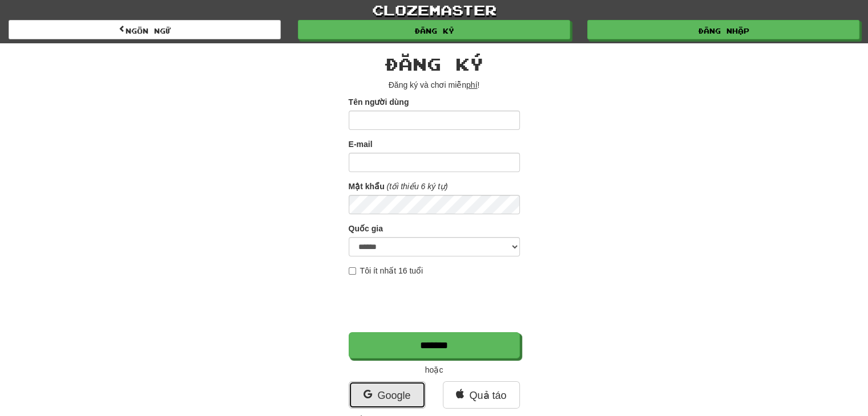 The width and height of the screenshot is (868, 416). Describe the element at coordinates (392, 270) in the screenshot. I see `font: Tôi ít nhất 16 tuổi` at that location.